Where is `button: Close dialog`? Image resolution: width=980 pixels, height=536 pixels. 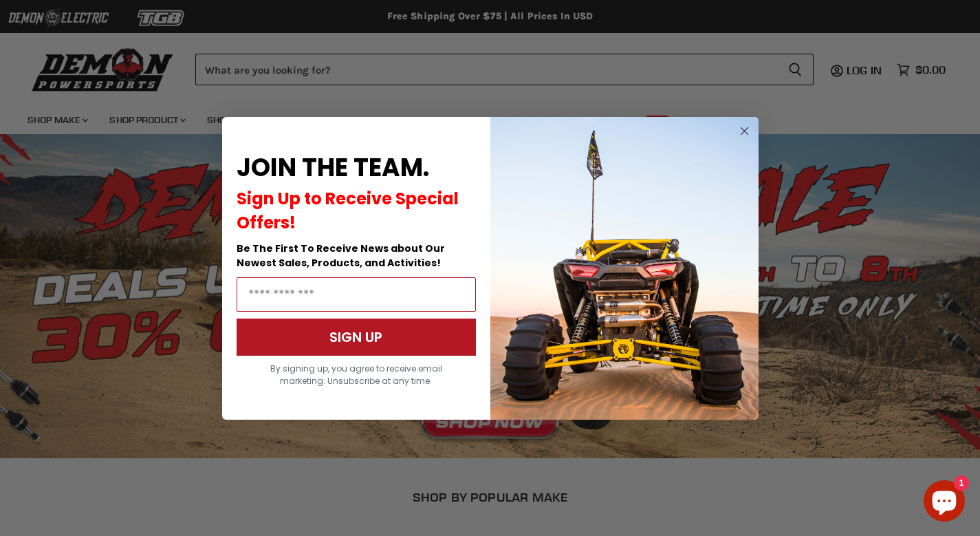 button: Close dialog is located at coordinates (744, 130).